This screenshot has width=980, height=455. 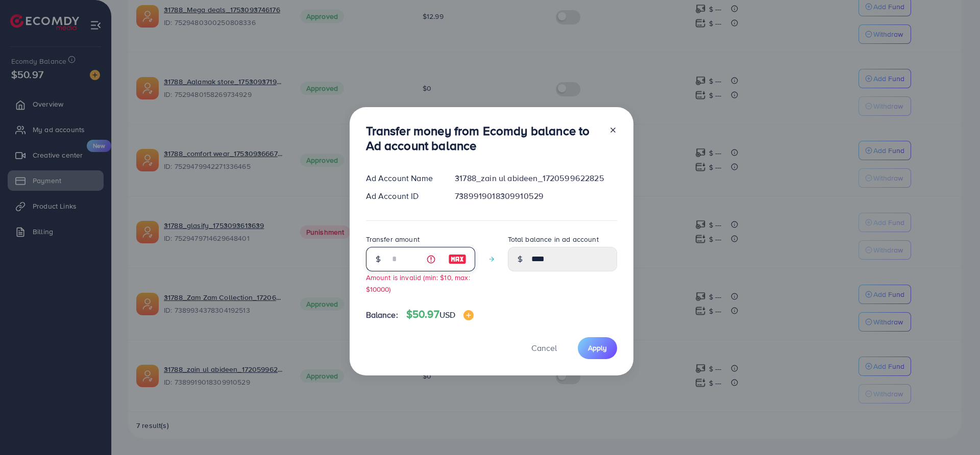 What do you see at coordinates (402, 178) in the screenshot?
I see `div: Ad Account Name` at bounding box center [402, 178].